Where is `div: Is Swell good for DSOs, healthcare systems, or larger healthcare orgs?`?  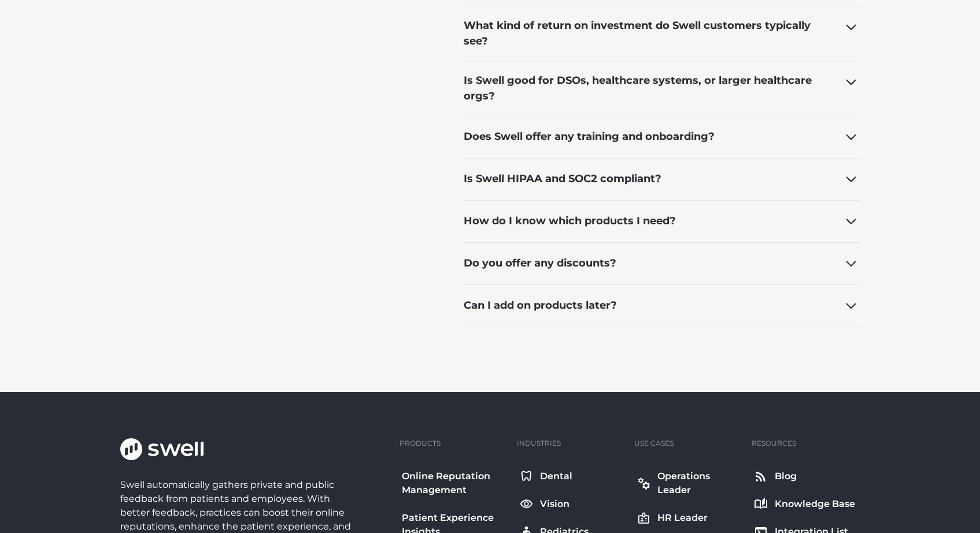 div: Is Swell good for DSOs, healthcare systems, or larger healthcare orgs? is located at coordinates (646, 88).